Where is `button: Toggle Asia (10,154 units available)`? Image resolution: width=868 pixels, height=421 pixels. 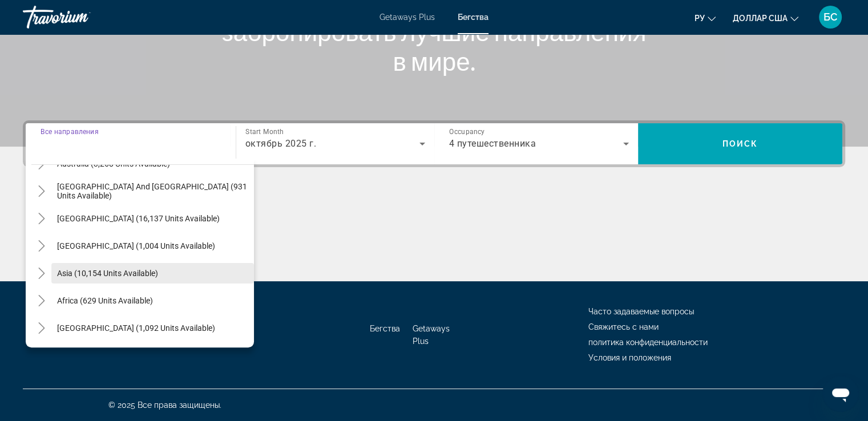
button: Toggle Asia (10,154 units available) is located at coordinates (41, 273).